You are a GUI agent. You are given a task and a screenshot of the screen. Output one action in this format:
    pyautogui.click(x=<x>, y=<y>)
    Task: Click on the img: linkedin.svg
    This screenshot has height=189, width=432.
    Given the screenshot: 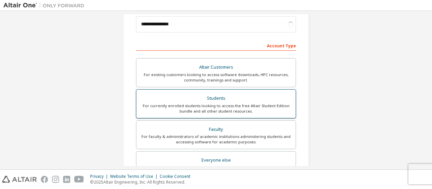 What is the action you would take?
    pyautogui.click(x=66, y=179)
    